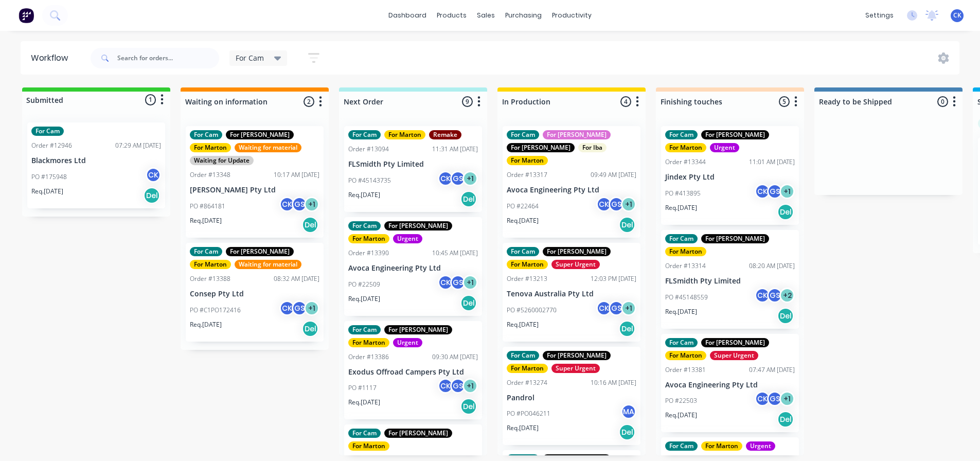  What do you see at coordinates (572, 15) in the screenshot?
I see `div: productivity` at bounding box center [572, 15].